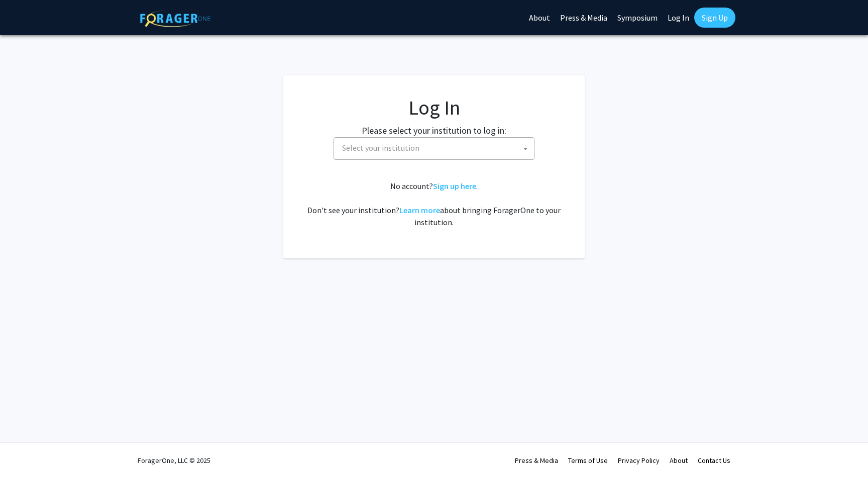 The image size is (868, 478). I want to click on a: Terms of Use, so click(588, 460).